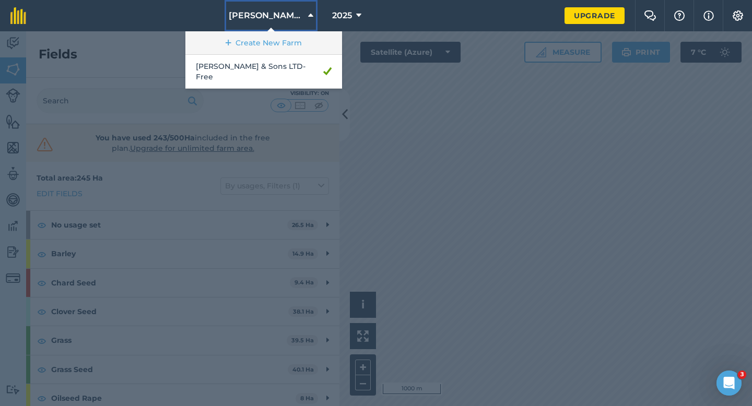 The width and height of the screenshot is (752, 406). Describe the element at coordinates (742, 375) in the screenshot. I see `span: 3` at that location.